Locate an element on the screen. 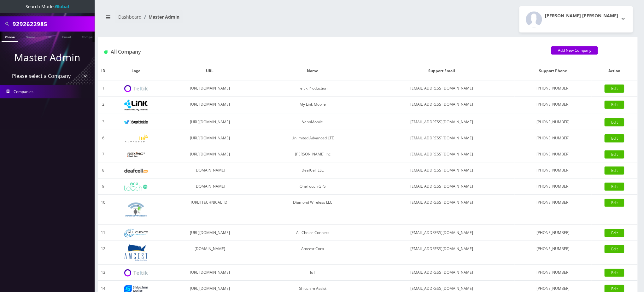  strong: Global is located at coordinates (62, 6).